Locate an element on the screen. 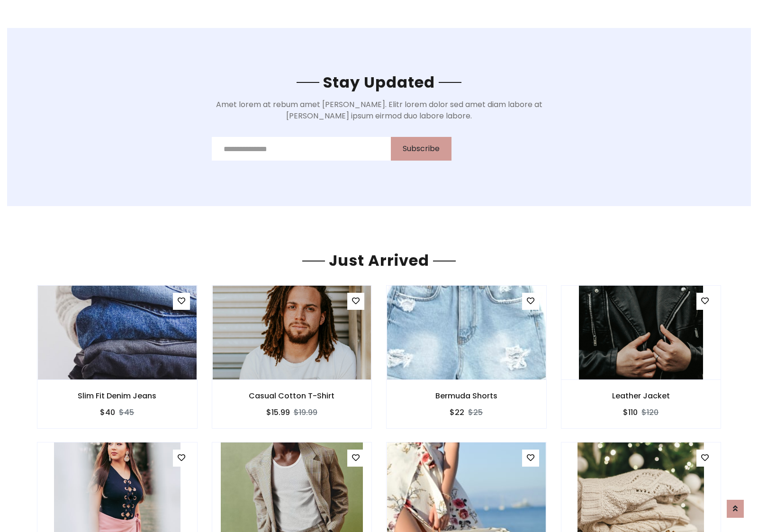 This screenshot has height=532, width=758. del: $19.99 is located at coordinates (306, 412).